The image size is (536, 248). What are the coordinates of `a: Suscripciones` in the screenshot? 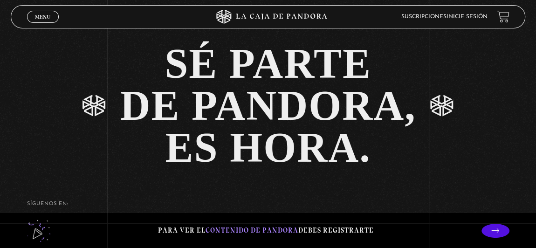 It's located at (424, 17).